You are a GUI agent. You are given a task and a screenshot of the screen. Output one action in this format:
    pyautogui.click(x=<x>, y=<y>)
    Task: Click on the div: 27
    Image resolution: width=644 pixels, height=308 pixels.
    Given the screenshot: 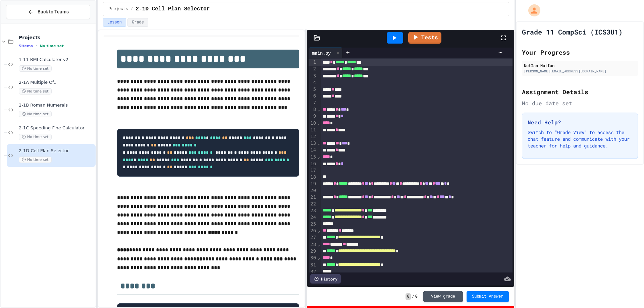 What is the action you would take?
    pyautogui.click(x=312, y=238)
    